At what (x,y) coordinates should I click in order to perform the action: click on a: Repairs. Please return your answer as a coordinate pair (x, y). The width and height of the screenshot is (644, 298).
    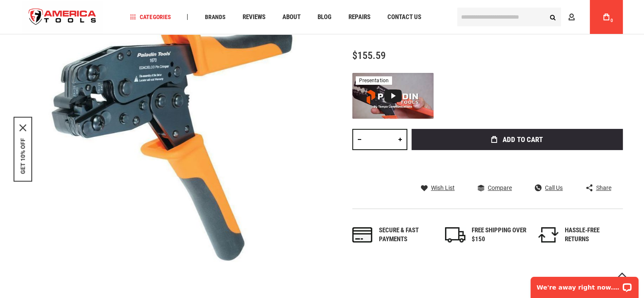
    Looking at the image, I should click on (359, 17).